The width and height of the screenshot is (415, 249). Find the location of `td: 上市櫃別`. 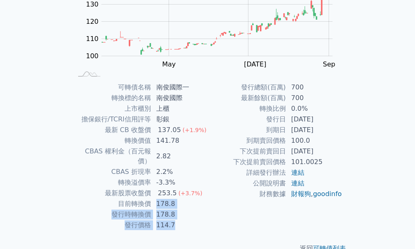

td: 上市櫃別 is located at coordinates (112, 109).